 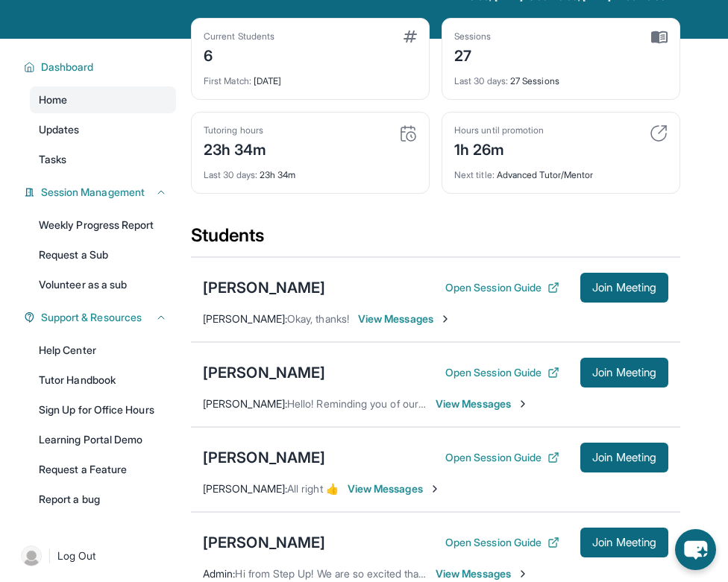 I want to click on div: Hours until promotion, so click(x=499, y=131).